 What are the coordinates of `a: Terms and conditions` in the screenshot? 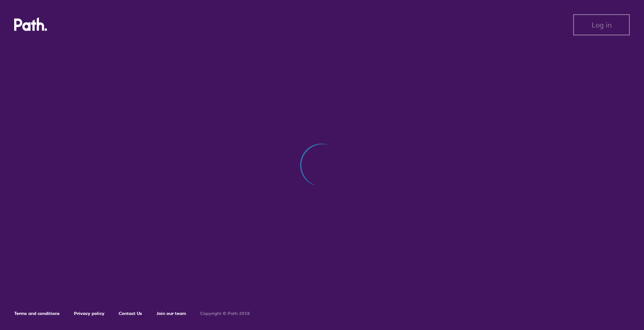 It's located at (37, 313).